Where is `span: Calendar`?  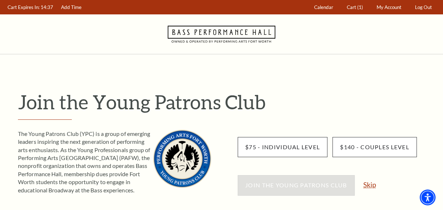
span: Calendar is located at coordinates (324, 7).